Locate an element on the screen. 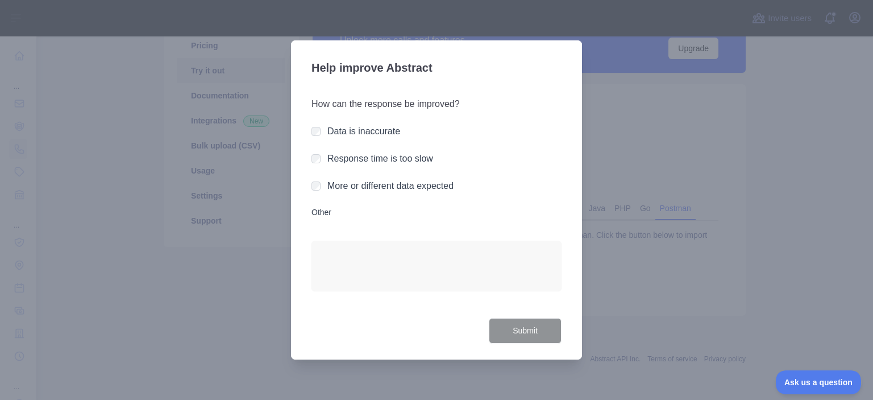  label: More or different data expected is located at coordinates (390, 185).